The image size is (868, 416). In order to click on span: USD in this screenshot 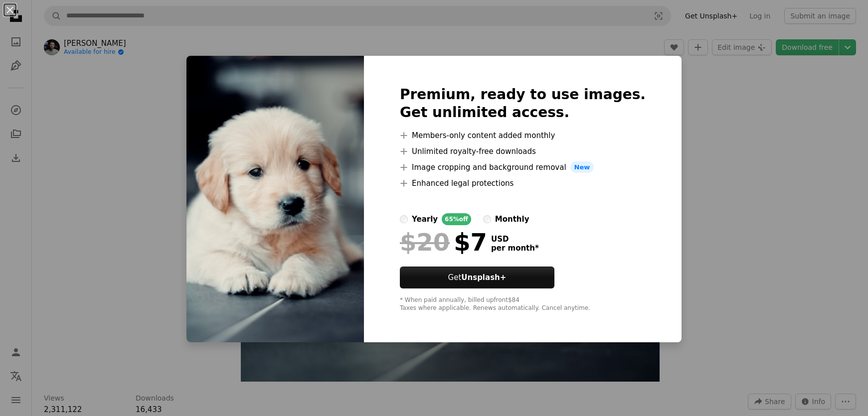, I will do `click(515, 239)`.